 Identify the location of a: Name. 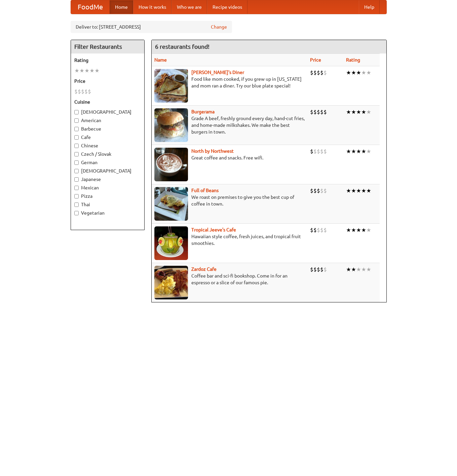
(161, 60).